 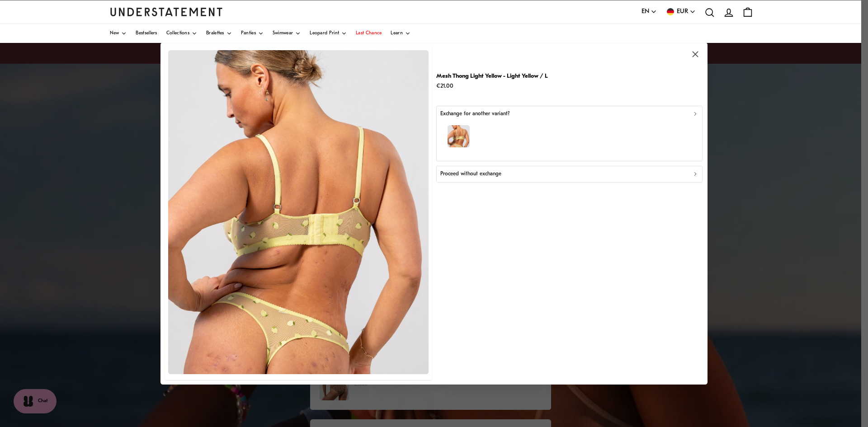 What do you see at coordinates (114, 33) in the screenshot?
I see `span: New` at bounding box center [114, 33].